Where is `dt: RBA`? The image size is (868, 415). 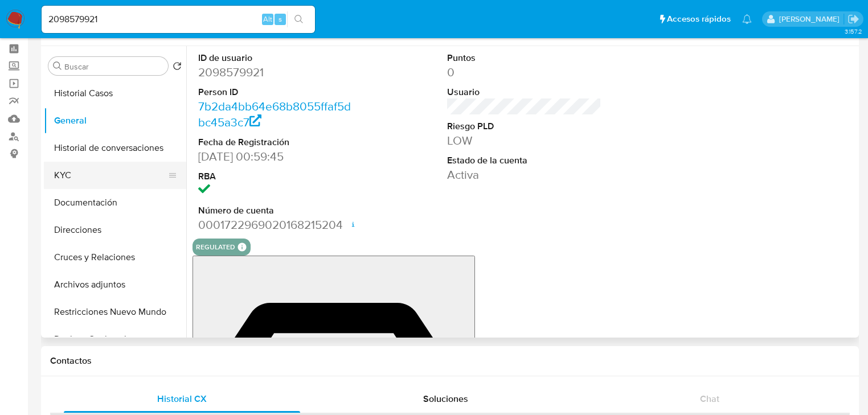 dt: RBA is located at coordinates (275, 176).